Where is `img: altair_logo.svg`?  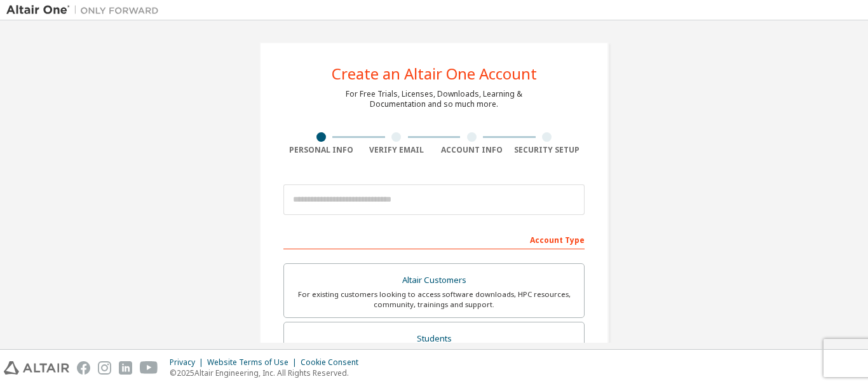
img: altair_logo.svg is located at coordinates (36, 368).